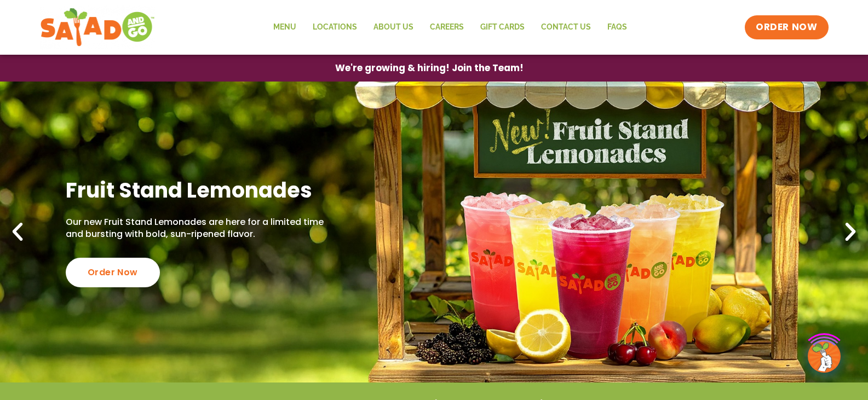 Image resolution: width=868 pixels, height=400 pixels. What do you see at coordinates (787, 28) in the screenshot?
I see `span: ORDER NOW` at bounding box center [787, 28].